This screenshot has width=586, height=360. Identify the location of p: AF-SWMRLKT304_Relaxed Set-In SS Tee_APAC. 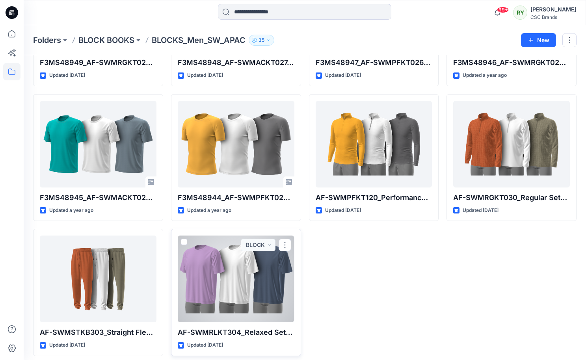
(236, 333).